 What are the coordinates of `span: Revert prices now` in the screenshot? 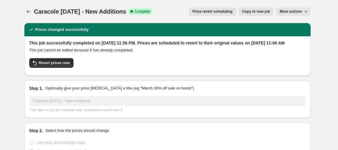 It's located at (54, 63).